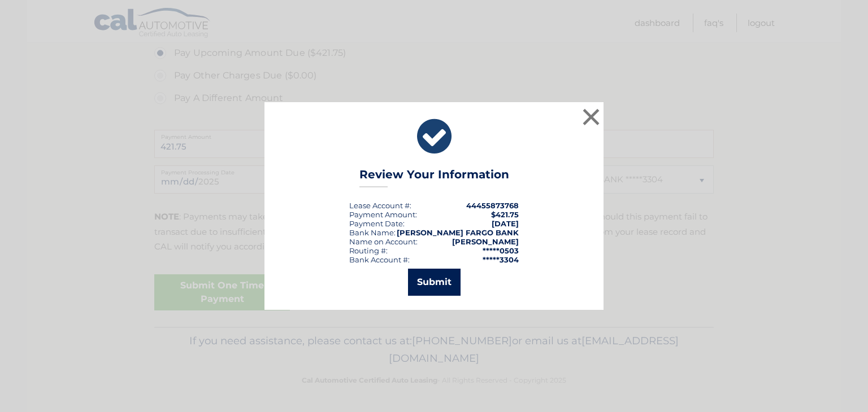 The height and width of the screenshot is (412, 868). I want to click on span: $421.75, so click(505, 215).